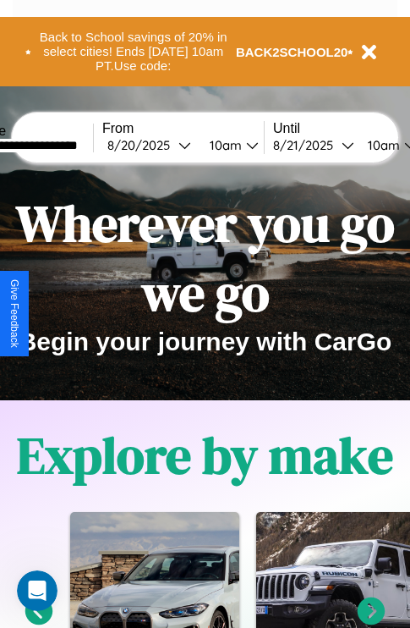  Describe the element at coordinates (292, 52) in the screenshot. I see `b: BACK2SCHOOL20` at that location.